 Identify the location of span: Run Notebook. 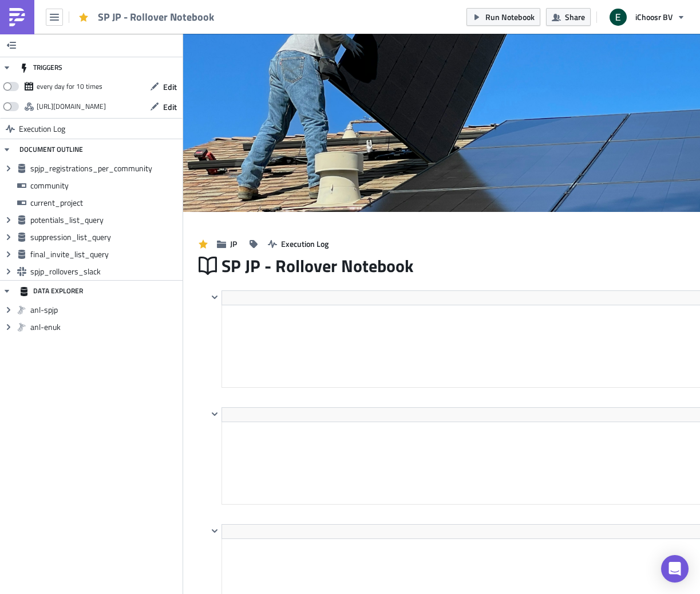
(510, 16).